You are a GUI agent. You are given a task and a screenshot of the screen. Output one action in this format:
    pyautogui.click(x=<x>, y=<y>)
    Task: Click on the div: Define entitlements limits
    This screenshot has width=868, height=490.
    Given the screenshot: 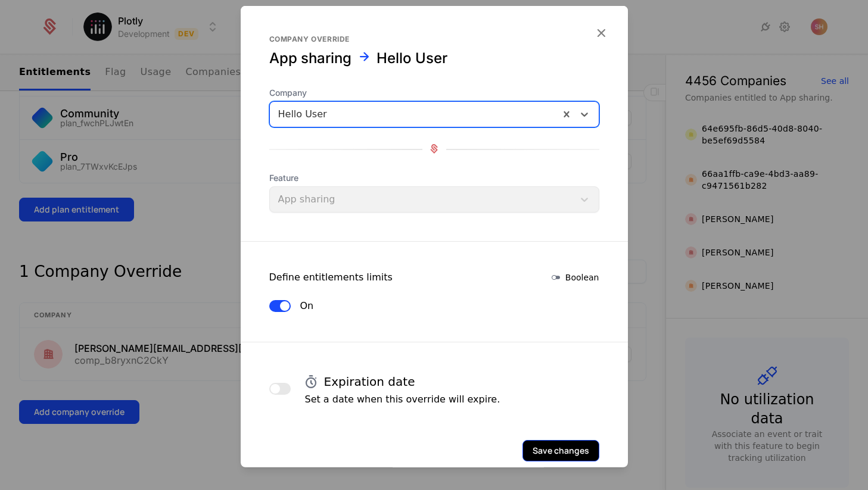 What is the action you would take?
    pyautogui.click(x=331, y=277)
    